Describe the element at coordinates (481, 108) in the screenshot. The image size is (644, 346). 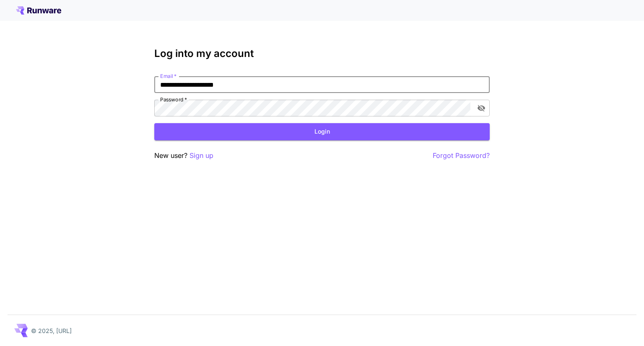
I see `button: toggle password visibility` at that location.